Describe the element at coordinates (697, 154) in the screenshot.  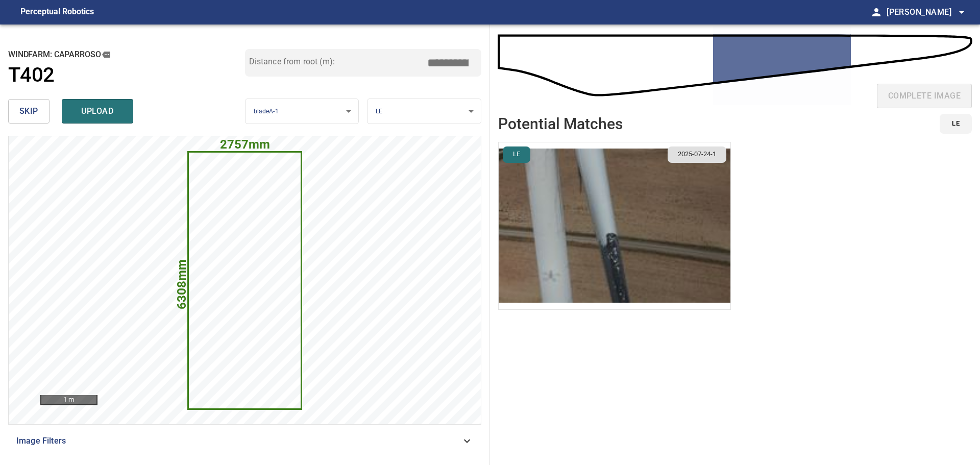
I see `span: 2025-07-24-1` at that location.